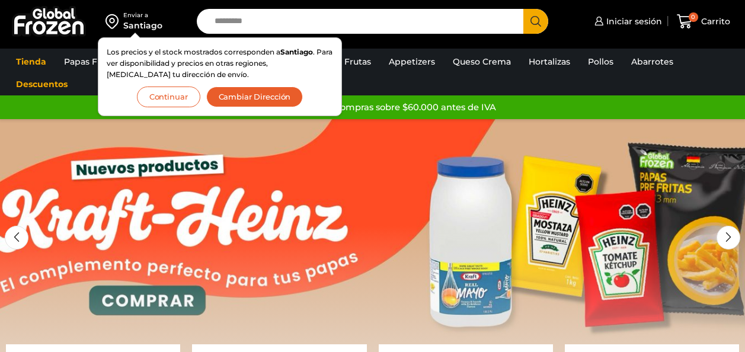 The width and height of the screenshot is (745, 352). What do you see at coordinates (143, 15) in the screenshot?
I see `div: Enviar a` at bounding box center [143, 15].